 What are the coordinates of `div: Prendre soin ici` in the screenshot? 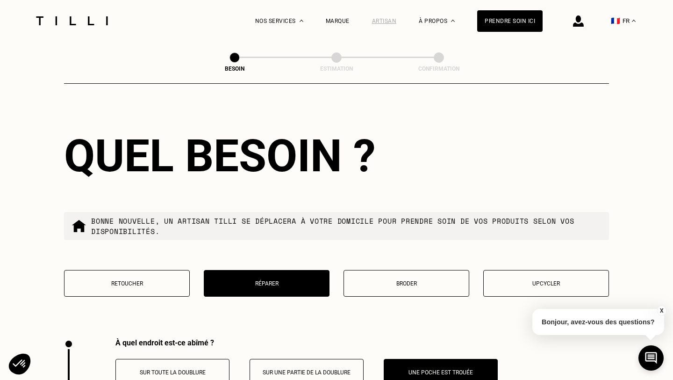 It's located at (510, 21).